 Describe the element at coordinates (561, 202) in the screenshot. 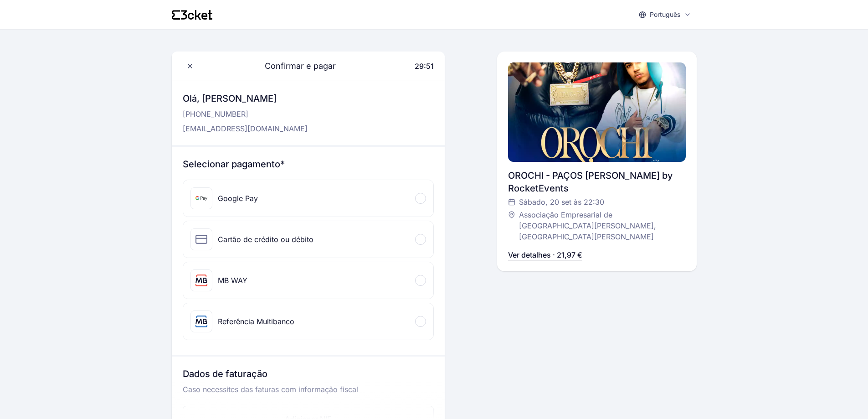

I see `span: Sábado, 20 set às 22:30` at that location.